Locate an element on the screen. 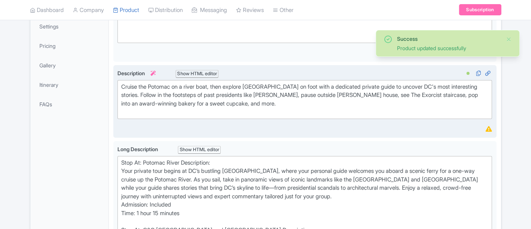  span: Long Description is located at coordinates (138, 149).